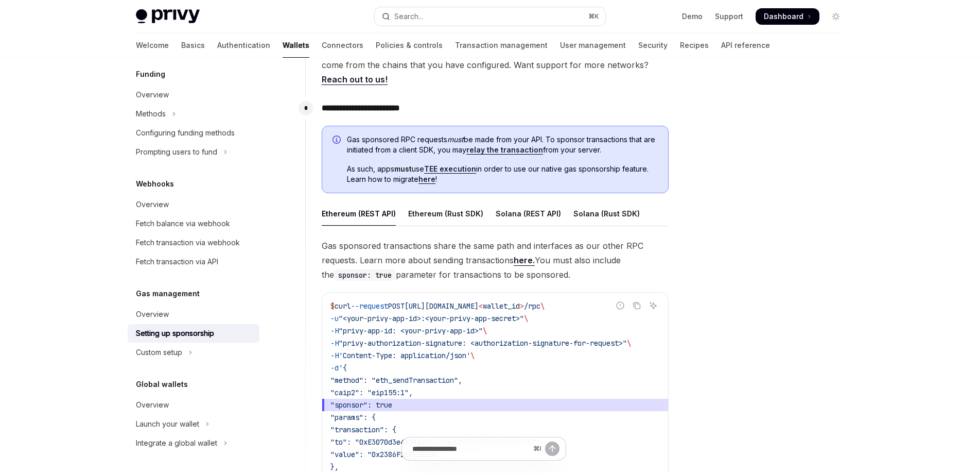 The height and width of the screenshot is (473, 980). What do you see at coordinates (177, 262) in the screenshot?
I see `div: Fetch transaction via API` at bounding box center [177, 262].